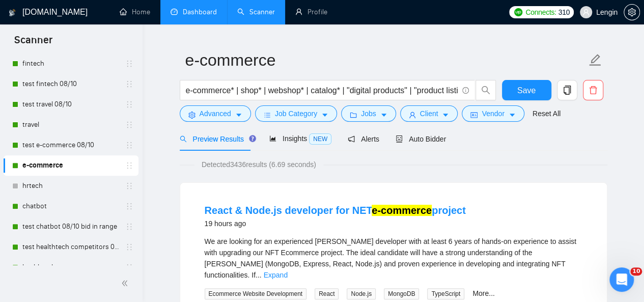 This screenshot has width=644, height=302. What do you see at coordinates (215, 114) in the screenshot?
I see `span: Advanced` at bounding box center [215, 114].